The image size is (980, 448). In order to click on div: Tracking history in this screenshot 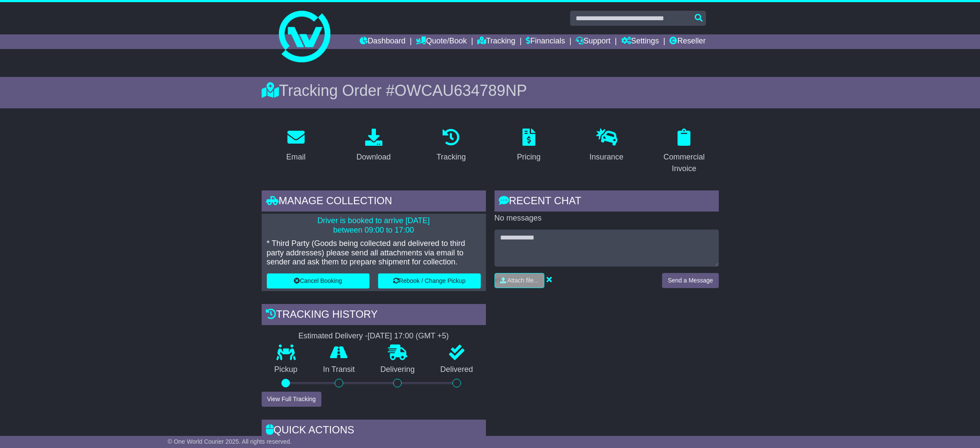, I will do `click(374, 315)`.